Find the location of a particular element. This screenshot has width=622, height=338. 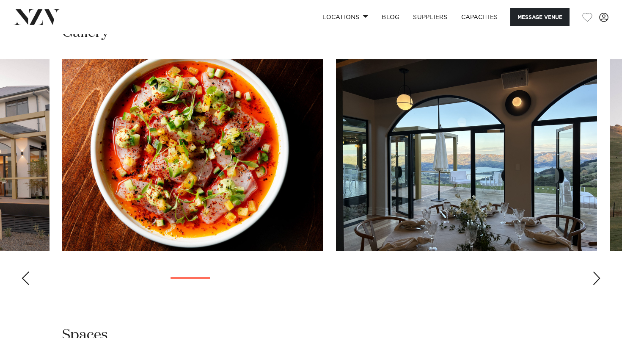

img: nzv-logo.png is located at coordinates (36, 17).